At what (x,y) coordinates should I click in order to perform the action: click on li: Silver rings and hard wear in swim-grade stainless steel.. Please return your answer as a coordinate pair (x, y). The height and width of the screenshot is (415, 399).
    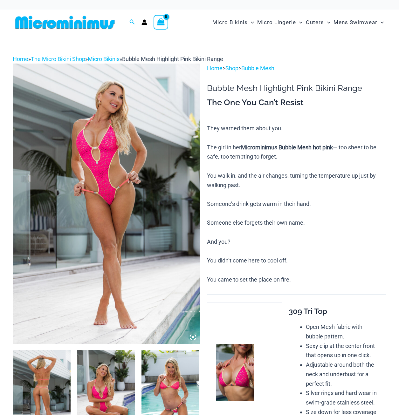
    Looking at the image, I should click on (343, 397).